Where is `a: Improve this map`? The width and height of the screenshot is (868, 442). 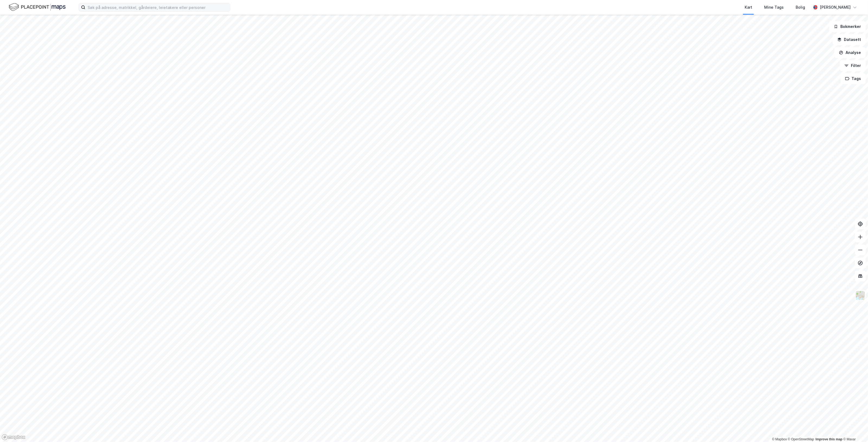 a: Improve this map is located at coordinates (829, 439).